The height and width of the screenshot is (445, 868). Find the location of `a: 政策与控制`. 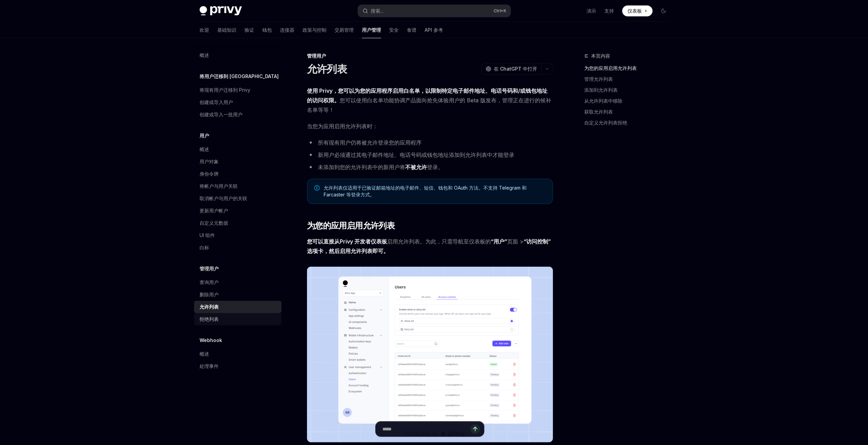

a: 政策与控制 is located at coordinates (314, 30).